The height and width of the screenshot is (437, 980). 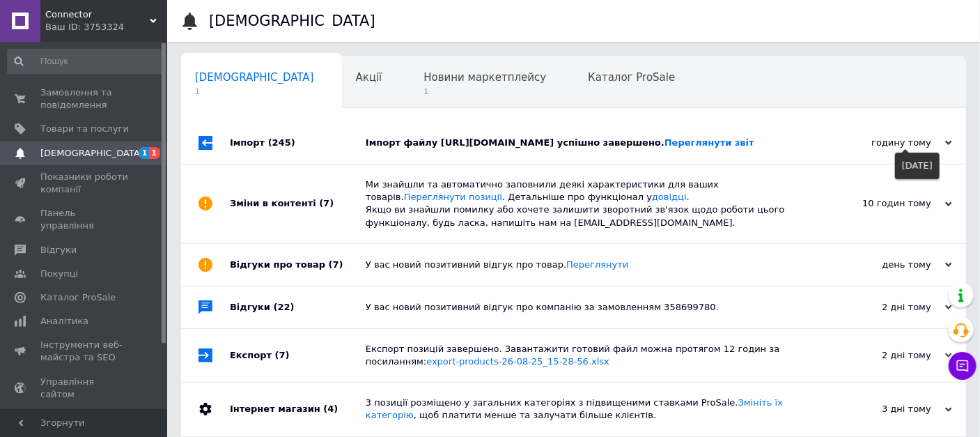 I want to click on div: Експорт позицій завершено. Завантажити готовий файл можна протягом 12 годин за посиланням:, so click(x=589, y=355).